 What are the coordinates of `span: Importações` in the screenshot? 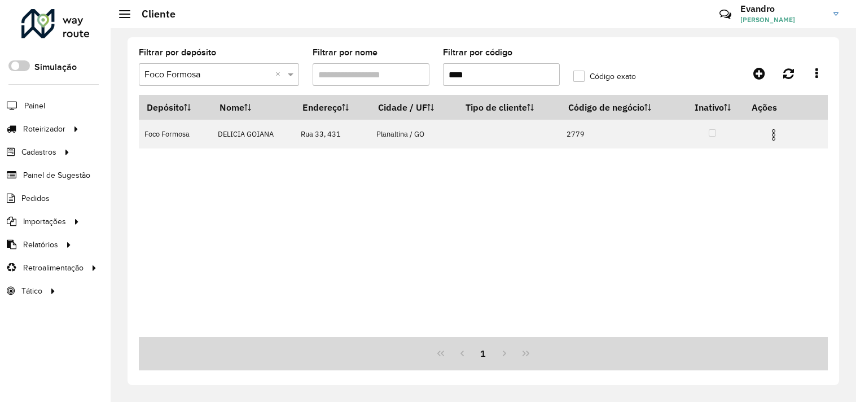 It's located at (45, 221).